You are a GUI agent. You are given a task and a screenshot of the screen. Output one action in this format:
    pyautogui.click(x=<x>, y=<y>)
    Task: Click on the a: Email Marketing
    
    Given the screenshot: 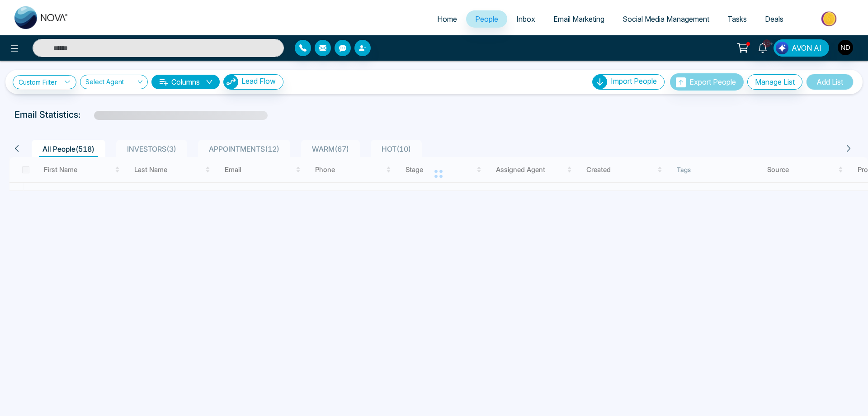 What is the action you would take?
    pyautogui.click(x=579, y=19)
    